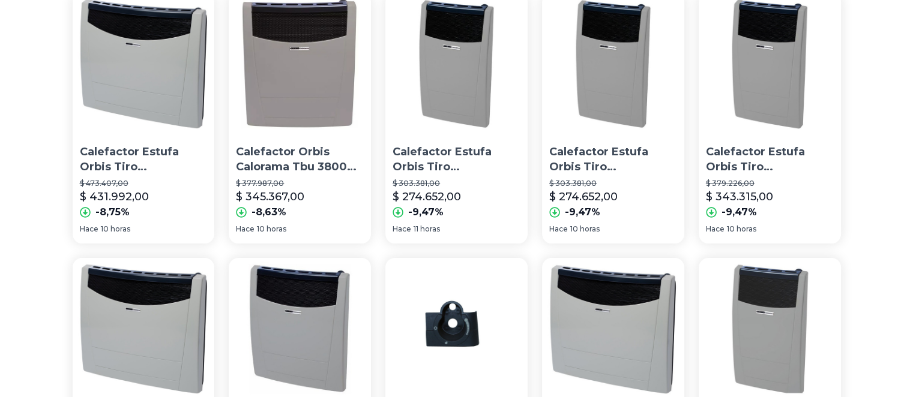 The height and width of the screenshot is (397, 913). I want to click on span: 11 horas, so click(427, 229).